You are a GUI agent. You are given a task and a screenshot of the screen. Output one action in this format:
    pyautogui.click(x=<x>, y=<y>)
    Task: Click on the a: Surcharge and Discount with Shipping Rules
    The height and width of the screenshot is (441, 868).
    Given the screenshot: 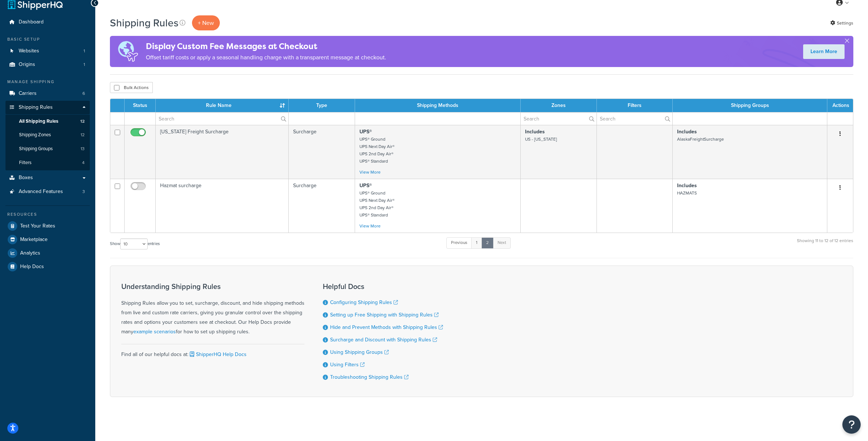 What is the action you would take?
    pyautogui.click(x=384, y=339)
    